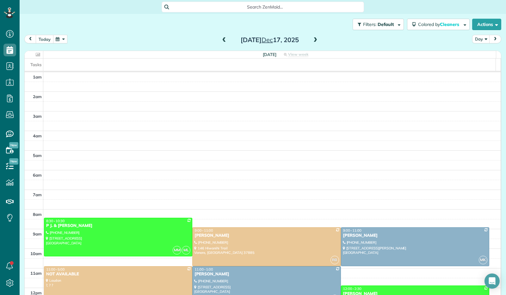 The image size is (506, 295). What do you see at coordinates (186, 250) in the screenshot?
I see `span: ML` at bounding box center [186, 250].